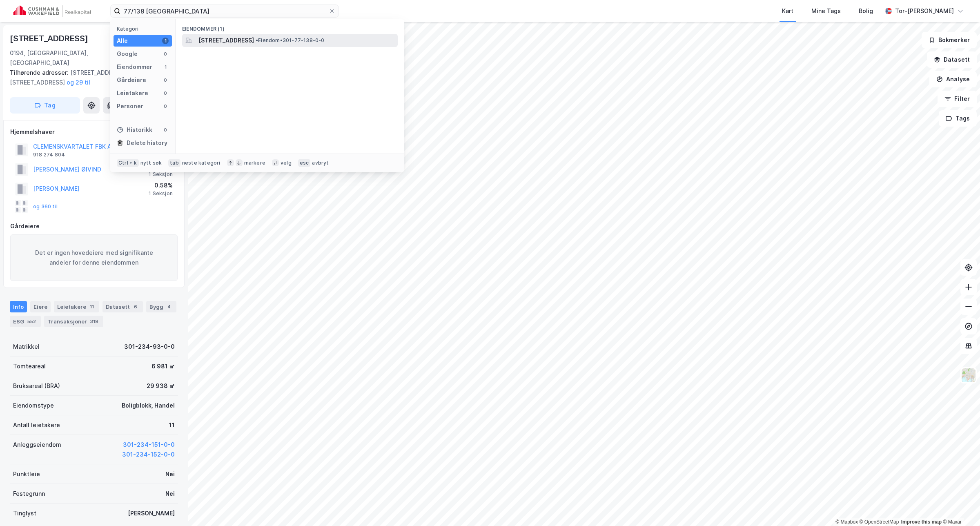 The width and height of the screenshot is (980, 526). Describe the element at coordinates (151, 163) in the screenshot. I see `div: nytt søk` at that location.